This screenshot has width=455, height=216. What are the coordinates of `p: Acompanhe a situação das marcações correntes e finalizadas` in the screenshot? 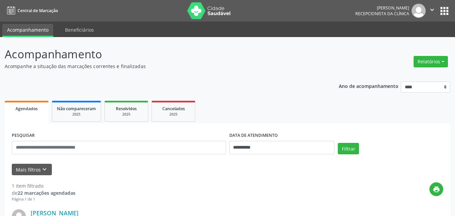 It's located at (161, 66).